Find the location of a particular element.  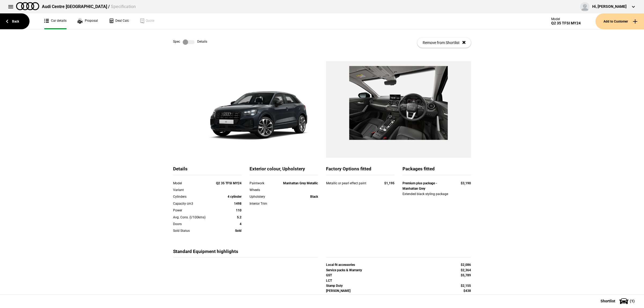

strong: $438 is located at coordinates (468, 291).